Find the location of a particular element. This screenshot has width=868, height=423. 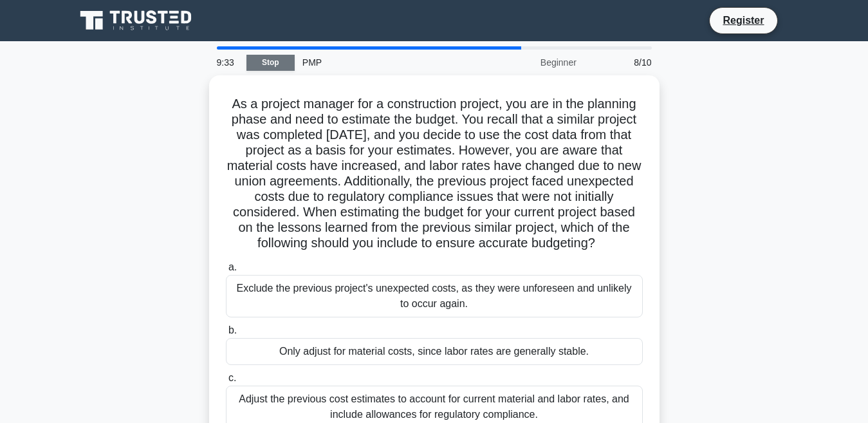

div: PMP is located at coordinates (383, 62).